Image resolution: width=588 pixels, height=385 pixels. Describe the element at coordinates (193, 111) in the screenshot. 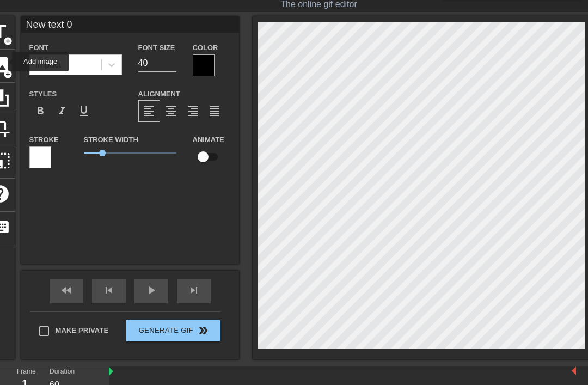

I see `span: format_align_right` at that location.